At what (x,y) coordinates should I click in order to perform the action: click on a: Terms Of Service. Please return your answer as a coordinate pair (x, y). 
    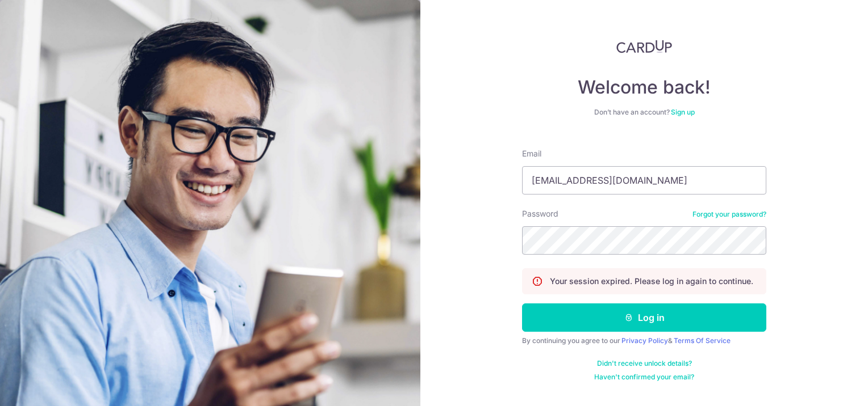
    Looking at the image, I should click on (702, 340).